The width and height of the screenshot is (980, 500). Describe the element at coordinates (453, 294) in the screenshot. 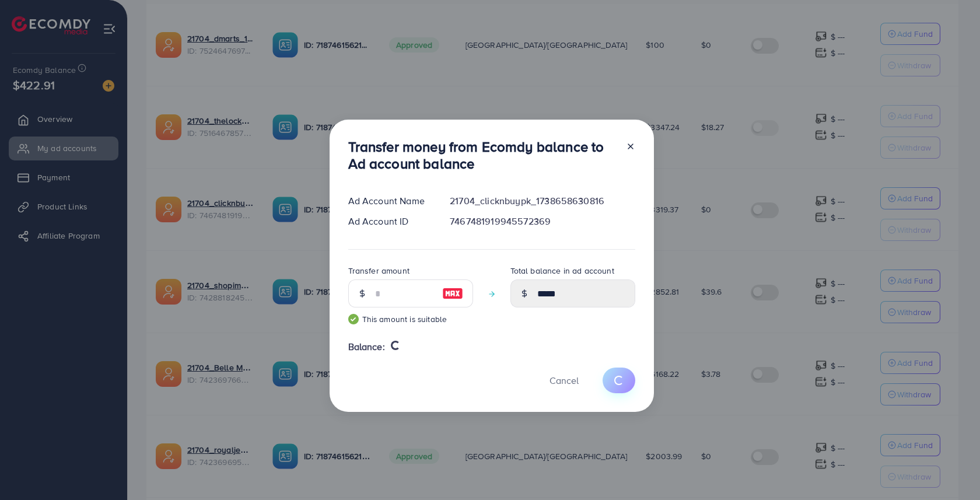

I see `img: image` at that location.